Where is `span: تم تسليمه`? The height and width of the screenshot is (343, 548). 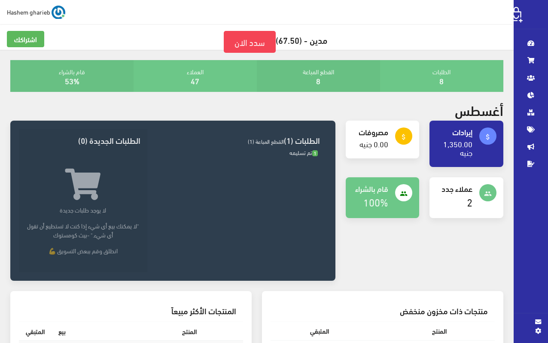
span: تم تسليمه is located at coordinates (304, 152).